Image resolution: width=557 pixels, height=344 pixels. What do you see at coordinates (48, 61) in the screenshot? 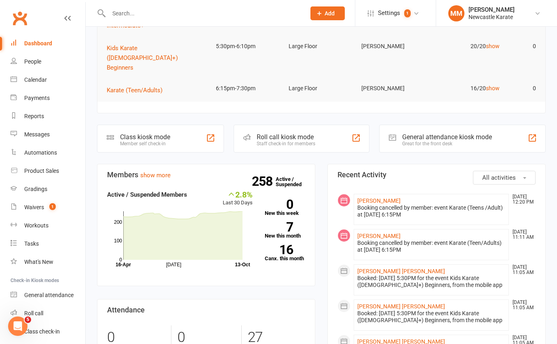
I see `a: People` at bounding box center [48, 61].